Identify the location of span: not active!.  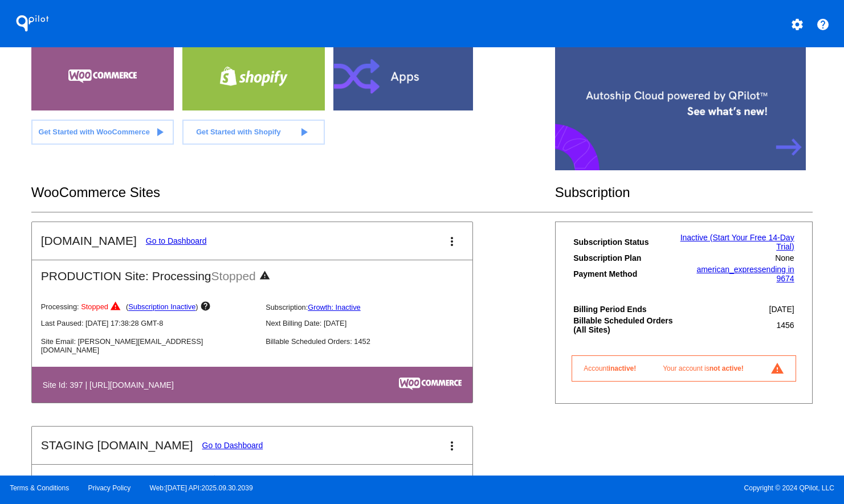
(726, 369).